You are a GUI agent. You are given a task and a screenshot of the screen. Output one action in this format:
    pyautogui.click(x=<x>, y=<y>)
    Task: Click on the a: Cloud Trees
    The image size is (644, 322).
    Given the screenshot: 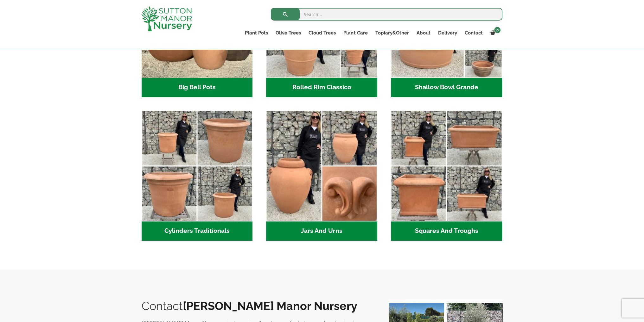 What is the action you would take?
    pyautogui.click(x=322, y=33)
    